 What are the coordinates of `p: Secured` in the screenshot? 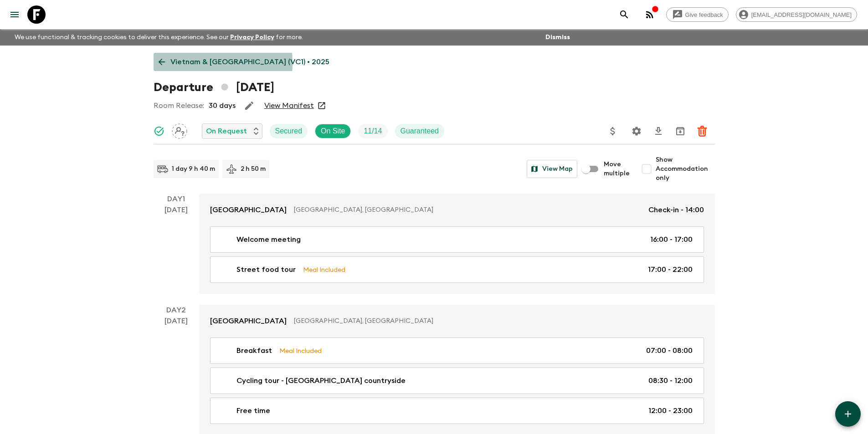 It's located at (289, 131).